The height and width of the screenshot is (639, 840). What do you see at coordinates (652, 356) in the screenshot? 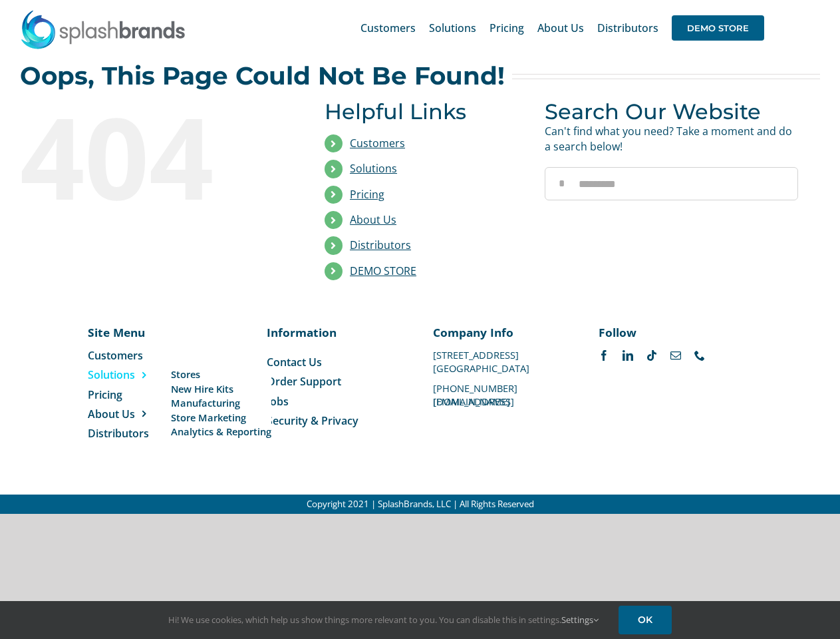
I see `a: tiktok` at bounding box center [652, 356].